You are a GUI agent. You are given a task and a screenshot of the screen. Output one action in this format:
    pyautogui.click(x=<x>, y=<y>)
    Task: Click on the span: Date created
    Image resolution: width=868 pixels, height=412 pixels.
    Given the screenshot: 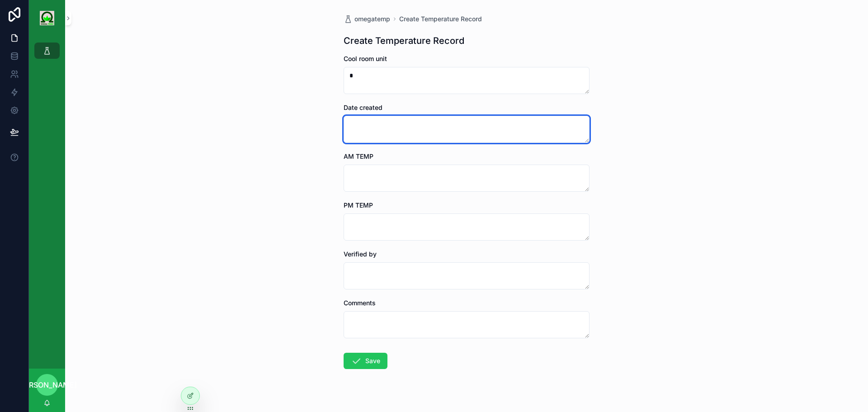 What is the action you would take?
    pyautogui.click(x=363, y=107)
    